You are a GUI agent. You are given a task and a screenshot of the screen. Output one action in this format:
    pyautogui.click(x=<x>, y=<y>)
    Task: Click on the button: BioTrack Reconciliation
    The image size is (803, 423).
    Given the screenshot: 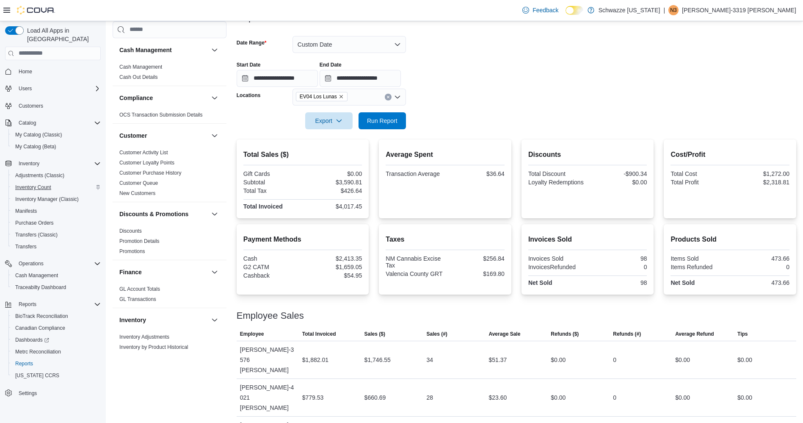 What is the action you would take?
    pyautogui.click(x=56, y=316)
    